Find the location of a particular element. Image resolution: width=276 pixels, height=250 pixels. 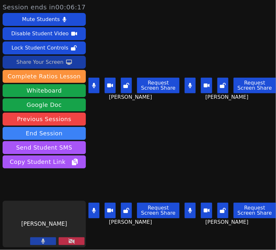

a: Previous Sessions is located at coordinates (44, 119).